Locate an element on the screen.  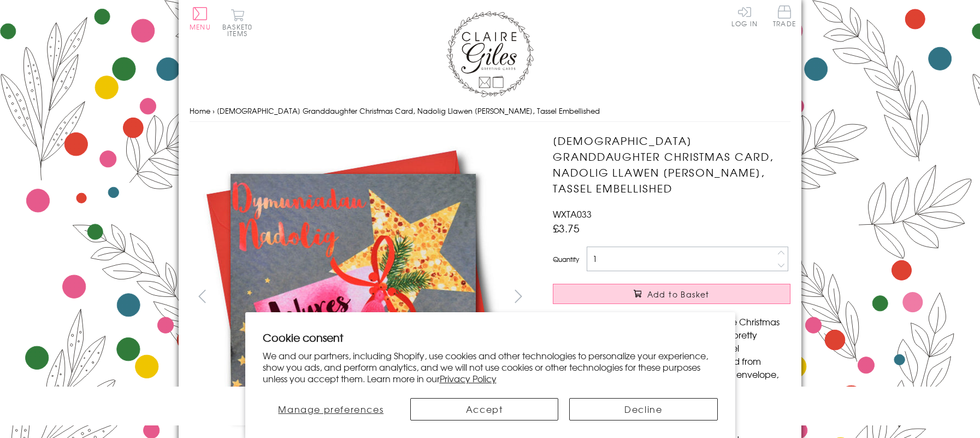
button: Manage preferences is located at coordinates (331, 409).